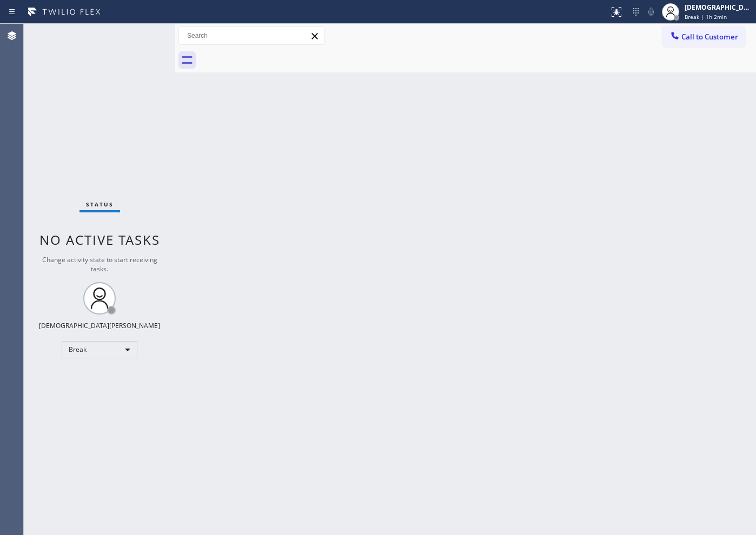 This screenshot has width=756, height=535. I want to click on button: Call to Customer, so click(703, 37).